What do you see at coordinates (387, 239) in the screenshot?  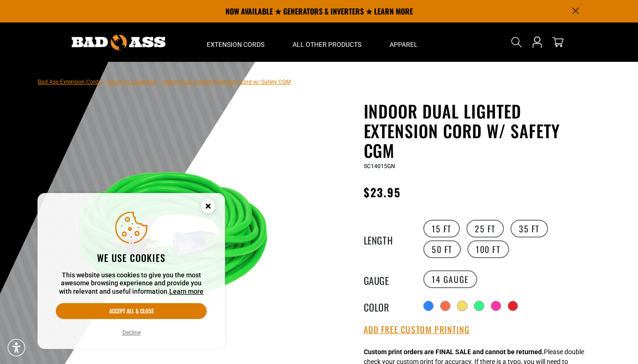 I see `legend: Length` at bounding box center [387, 239].